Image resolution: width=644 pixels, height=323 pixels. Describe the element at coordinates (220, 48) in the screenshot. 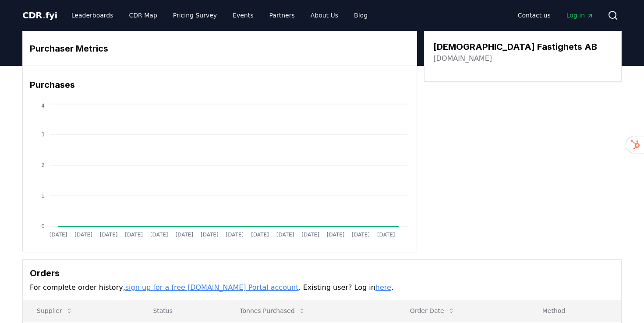

I see `h3: Purchaser Metrics` at that location.